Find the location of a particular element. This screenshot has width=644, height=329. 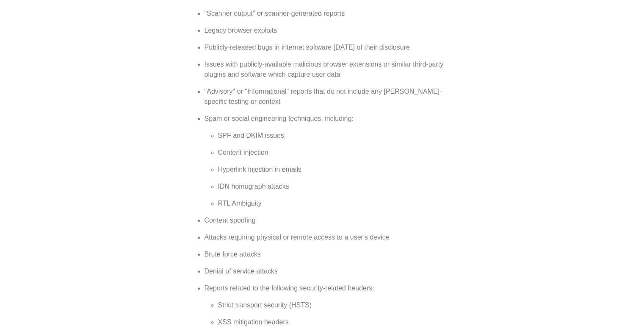

li: Denial of service attacks is located at coordinates (329, 272).